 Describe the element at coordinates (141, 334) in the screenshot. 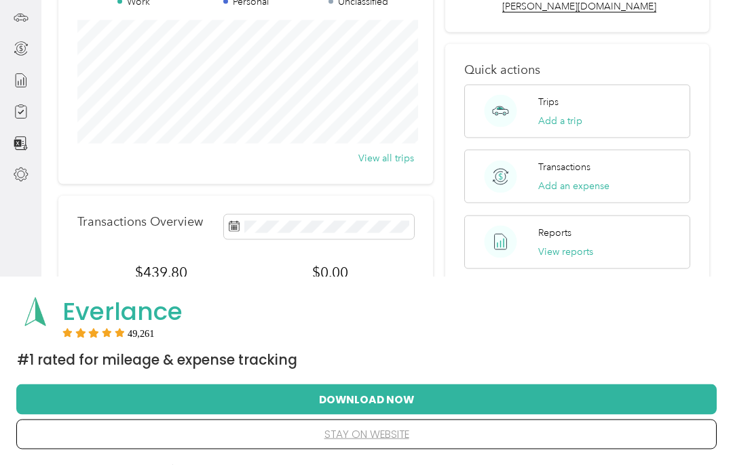

I see `span: User reviews count` at that location.